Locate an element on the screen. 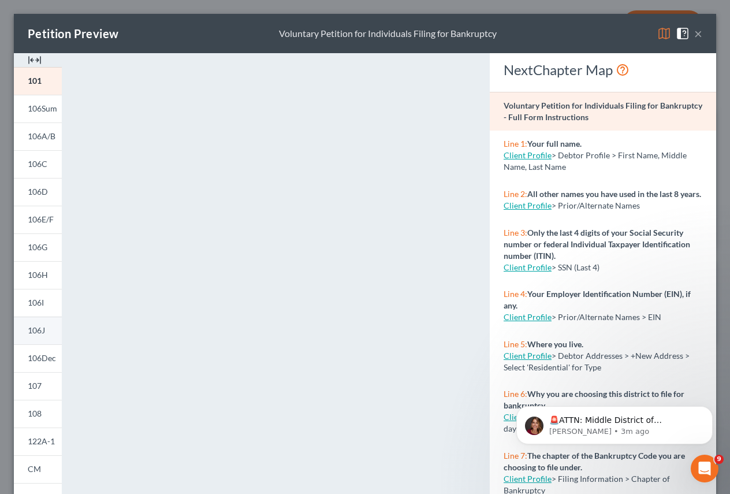 This screenshot has width=730, height=494. span: 106G is located at coordinates (38, 246).